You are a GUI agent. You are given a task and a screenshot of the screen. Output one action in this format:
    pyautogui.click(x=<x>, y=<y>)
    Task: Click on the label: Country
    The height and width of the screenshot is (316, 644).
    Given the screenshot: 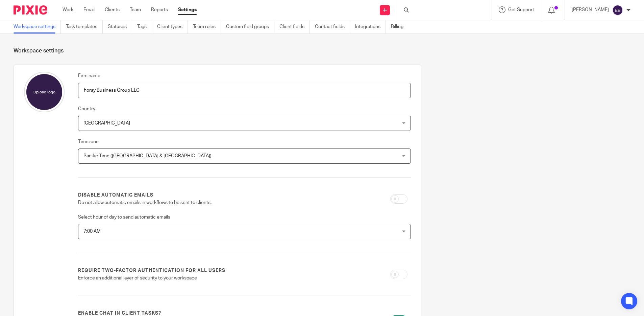 What is the action you would take?
    pyautogui.click(x=86, y=109)
    